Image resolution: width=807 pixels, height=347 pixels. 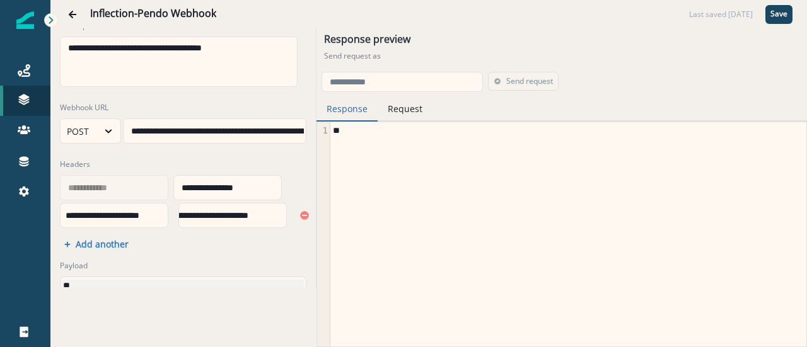 I want to click on p: Save, so click(x=779, y=14).